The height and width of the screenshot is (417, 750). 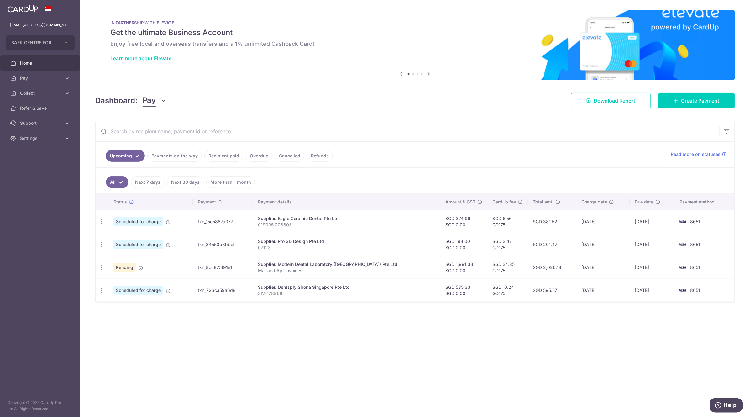 What do you see at coordinates (185, 182) in the screenshot?
I see `a: Next 30 days` at bounding box center [185, 182].